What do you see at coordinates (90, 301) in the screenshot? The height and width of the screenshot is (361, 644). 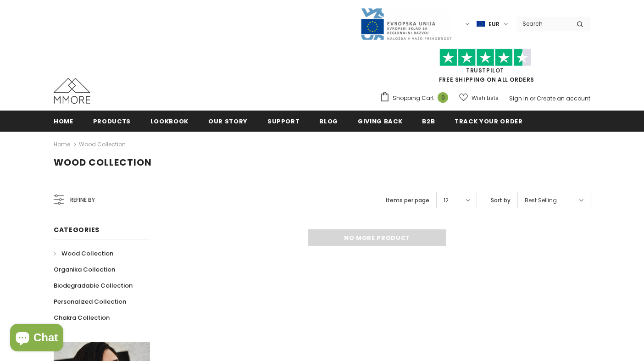 I see `a: Personalized Collection` at bounding box center [90, 301].